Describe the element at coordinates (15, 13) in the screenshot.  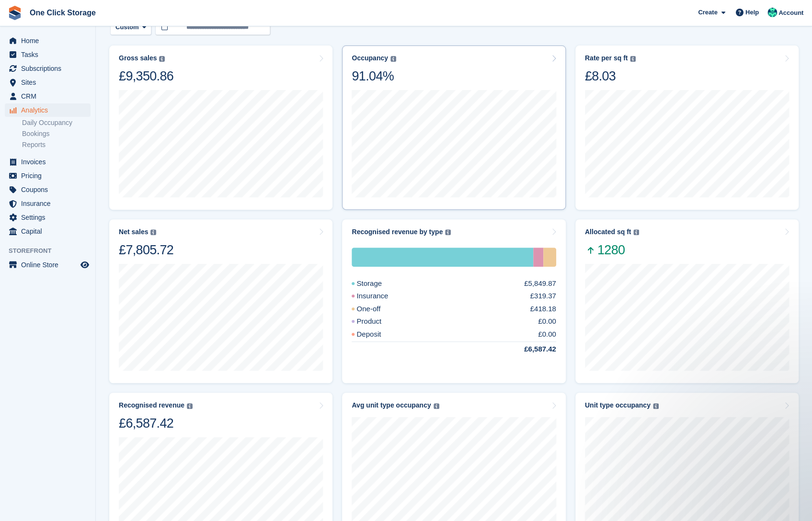
I see `img: stora-icon-8386f47178a22dfd0bd8f6a31ec36ba5ce8667c1dd55bd0f319d3a0aa187defe.svg` at that location.